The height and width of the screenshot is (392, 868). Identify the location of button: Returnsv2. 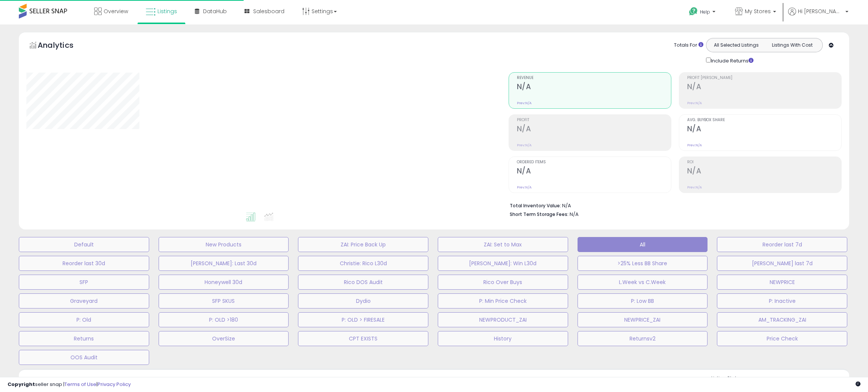
(643, 339).